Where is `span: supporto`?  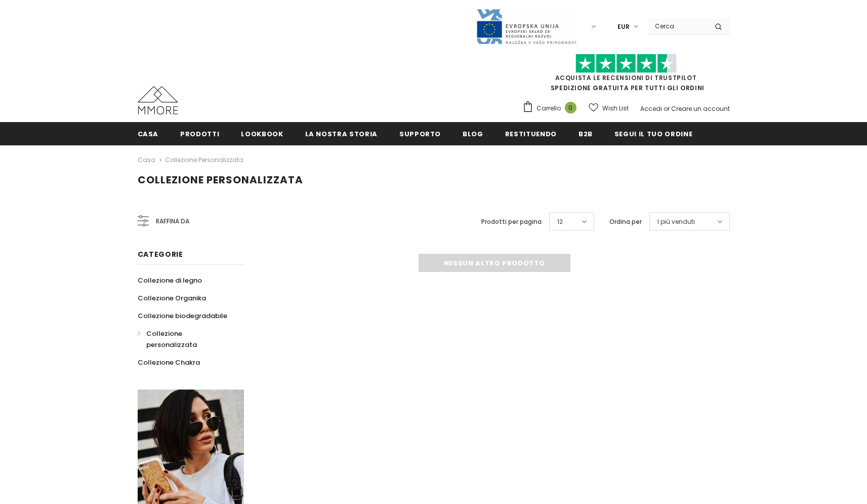
span: supporto is located at coordinates (421, 134).